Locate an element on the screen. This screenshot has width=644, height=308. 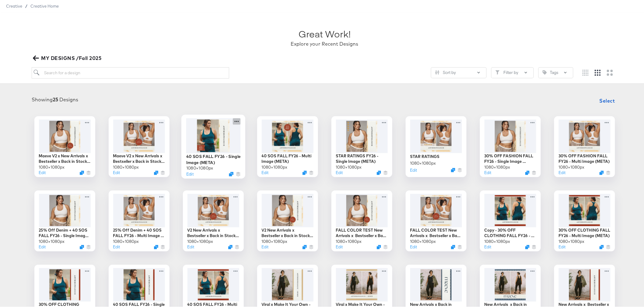
div: 30% OFF FASHION FALL FY26 - Multi Image (META)1080×1080pxEditDuplicate is located at coordinates (585, 145).